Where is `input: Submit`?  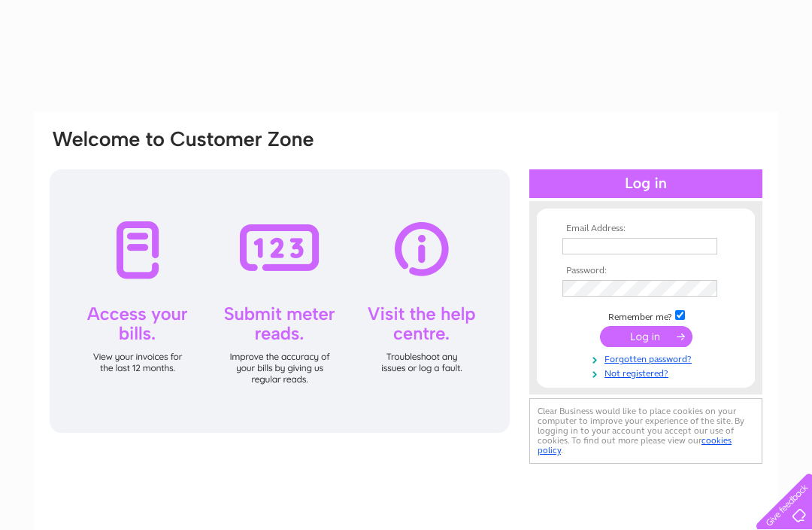
input: Submit is located at coordinates (646, 337).